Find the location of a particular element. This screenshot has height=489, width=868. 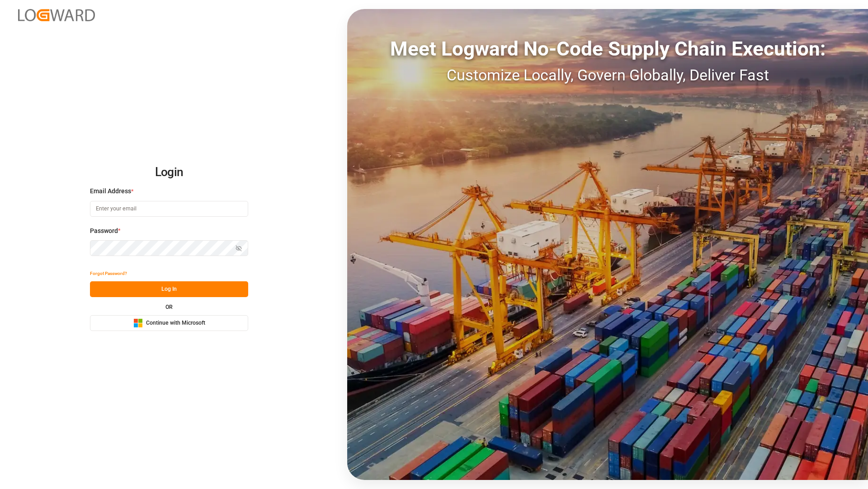

input: Enter your email is located at coordinates (169, 209).